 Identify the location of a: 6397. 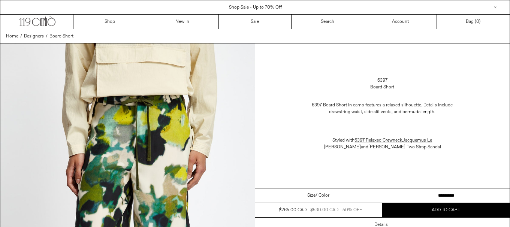
(382, 81).